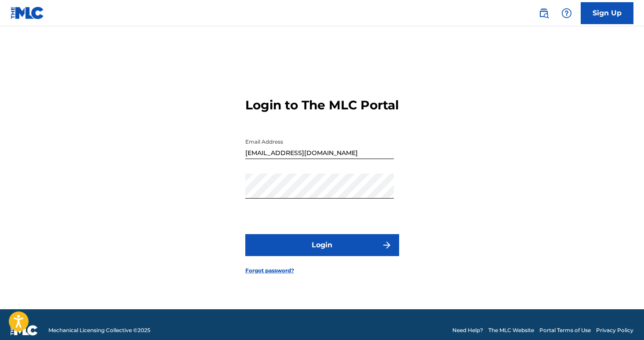 Image resolution: width=644 pixels, height=340 pixels. I want to click on a: Forgot password?, so click(270, 270).